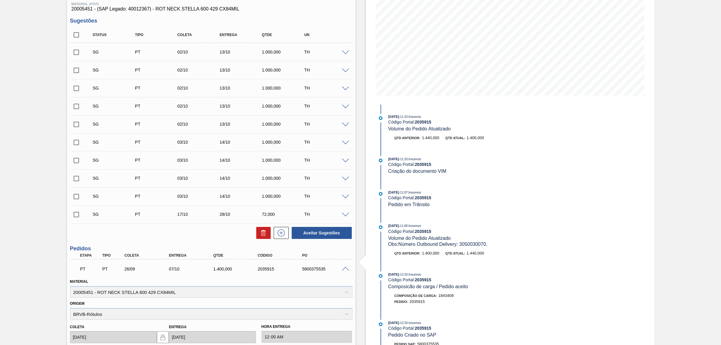  Describe the element at coordinates (212, 337) in the screenshot. I see `input: dd/mm/yyyy` at that location.